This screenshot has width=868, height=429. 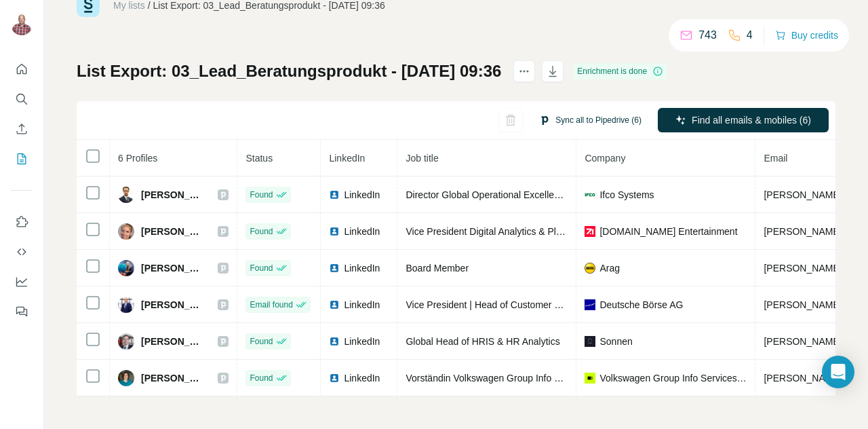 I want to click on button: Feedback, so click(x=22, y=311).